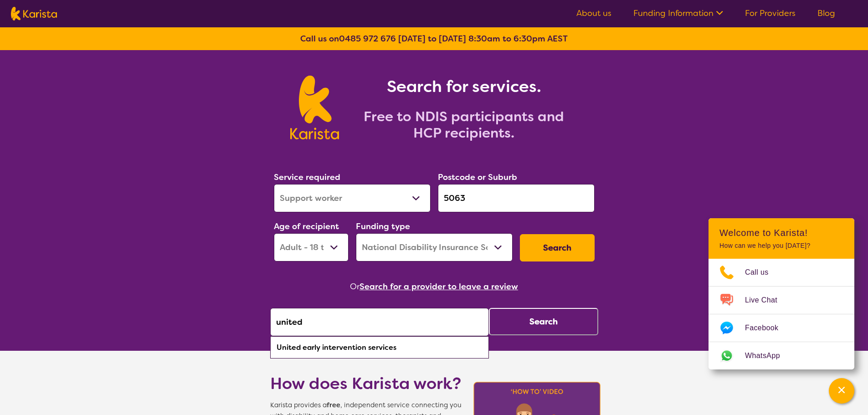 Image resolution: width=868 pixels, height=415 pixels. What do you see at coordinates (379, 322) in the screenshot?
I see `input: Type provider name here` at bounding box center [379, 322].